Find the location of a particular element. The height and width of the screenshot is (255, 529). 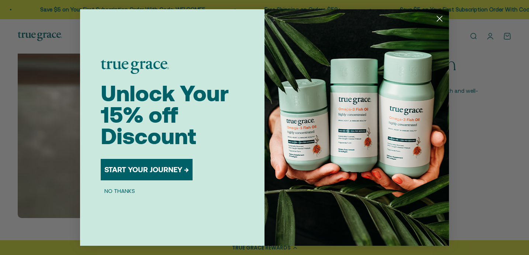

button: NO THANKS is located at coordinates (120, 191).